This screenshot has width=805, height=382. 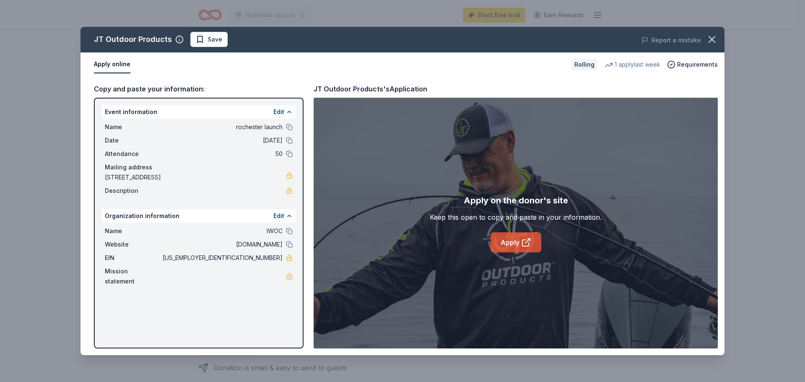 What do you see at coordinates (209, 39) in the screenshot?
I see `button: Save` at bounding box center [209, 39].